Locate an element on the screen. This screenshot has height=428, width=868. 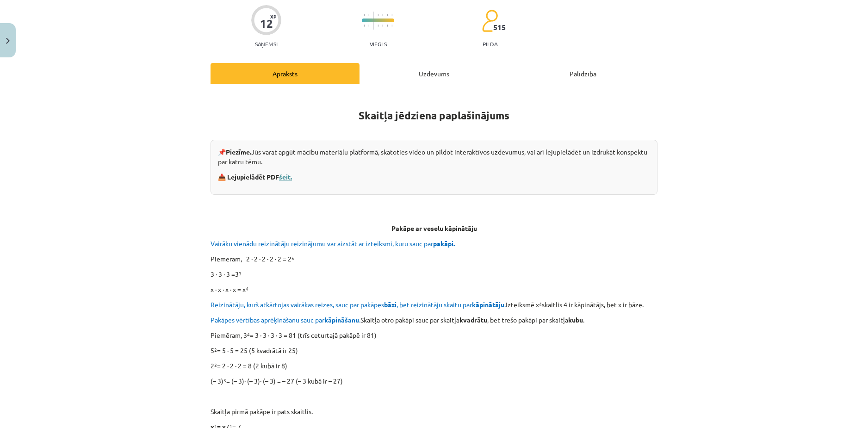
p: Skaitļa otro pakāpi sauc par skaitļa , bet trešo pakāpi par skaitļa . is located at coordinates (434, 320).